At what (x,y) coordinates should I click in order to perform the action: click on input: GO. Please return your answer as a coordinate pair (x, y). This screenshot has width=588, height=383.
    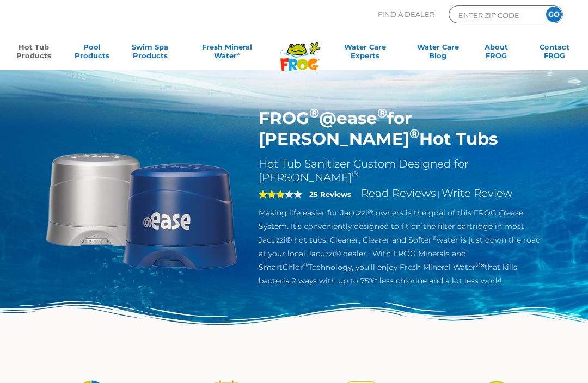
    Looking at the image, I should click on (554, 14).